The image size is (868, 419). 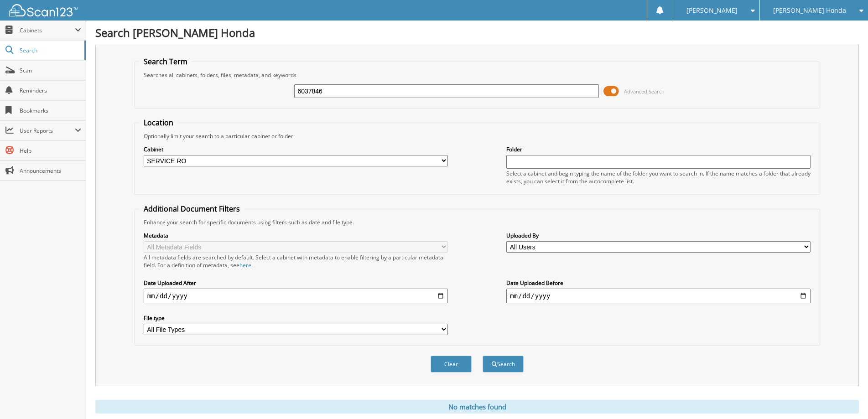 I want to click on input: end, so click(x=658, y=296).